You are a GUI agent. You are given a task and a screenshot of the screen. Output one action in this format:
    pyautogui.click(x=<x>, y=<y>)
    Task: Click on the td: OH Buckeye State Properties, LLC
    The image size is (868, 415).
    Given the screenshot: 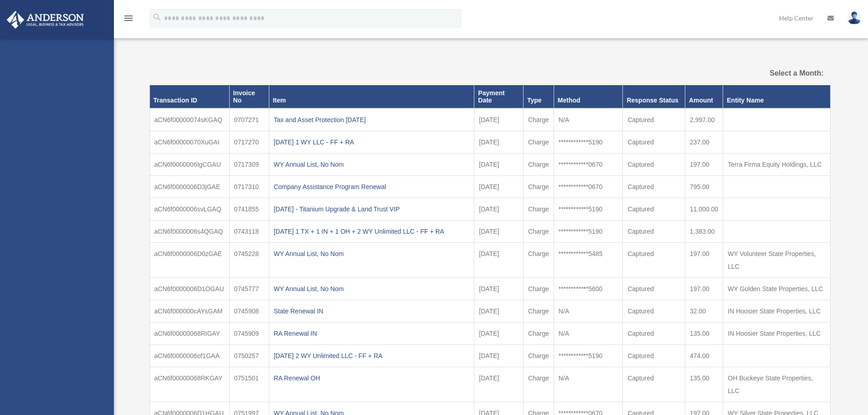 What is the action you would take?
    pyautogui.click(x=776, y=384)
    